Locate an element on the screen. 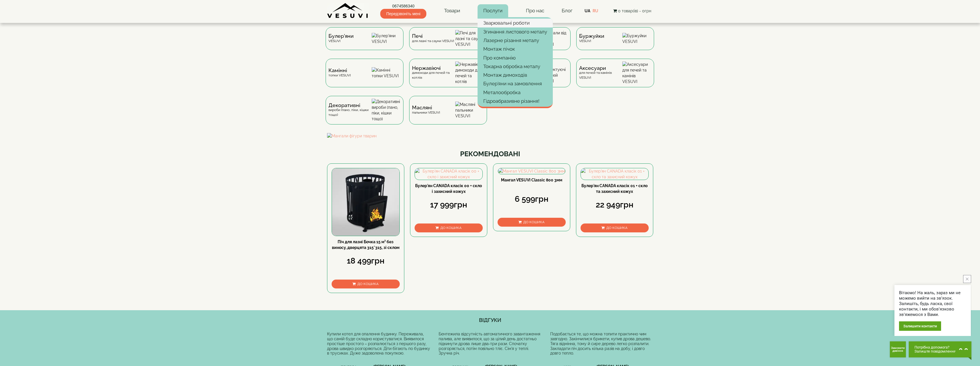  a: Про нас is located at coordinates (535, 11).